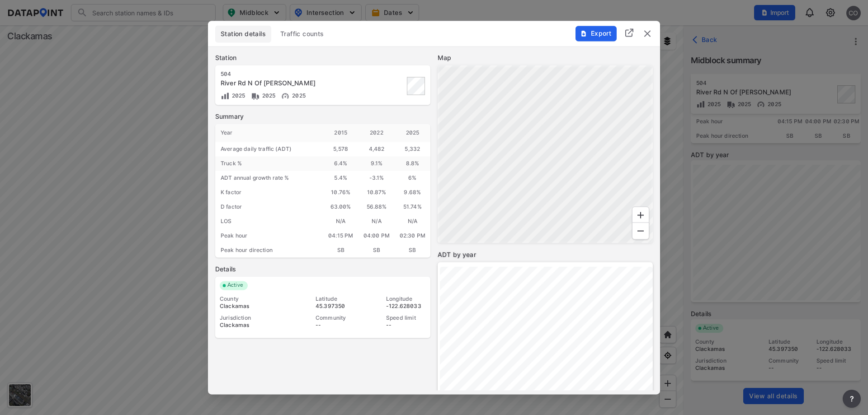 Image resolution: width=868 pixels, height=415 pixels. I want to click on div: 51.74%, so click(412, 207).